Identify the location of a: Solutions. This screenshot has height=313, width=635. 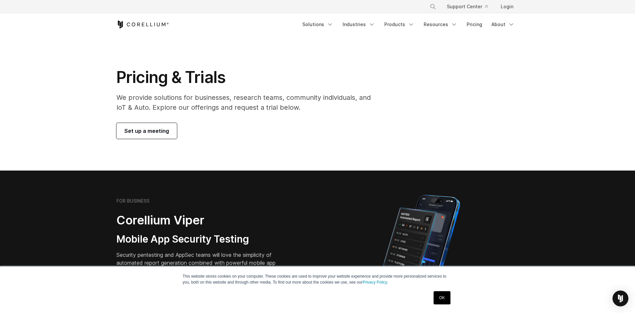
(318, 24).